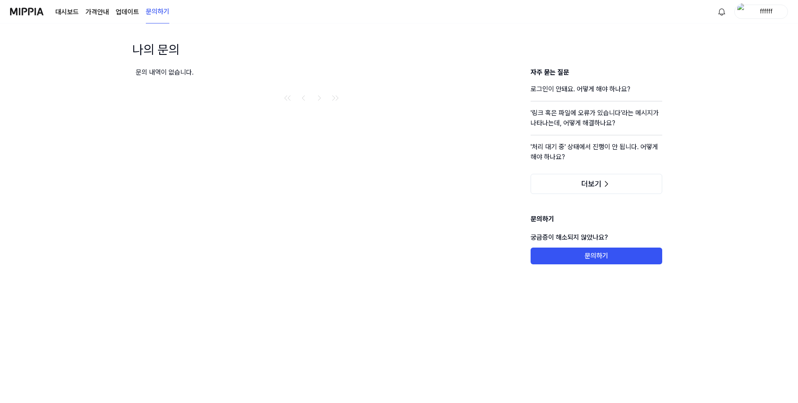  What do you see at coordinates (127, 12) in the screenshot?
I see `a: 업데이트` at bounding box center [127, 12].